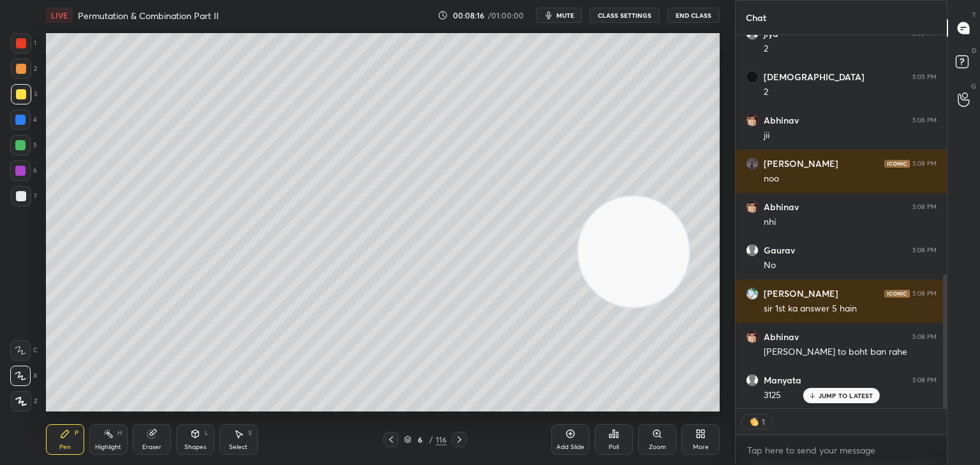 Image resolution: width=980 pixels, height=465 pixels. I want to click on div: X, so click(24, 376).